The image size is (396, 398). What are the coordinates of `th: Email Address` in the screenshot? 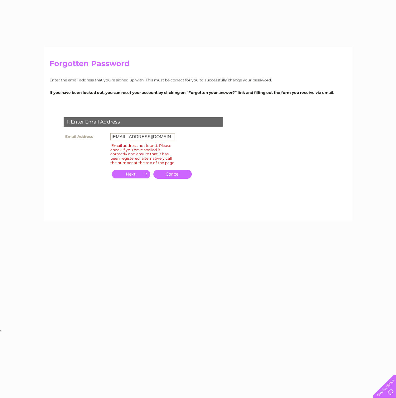 It's located at (85, 137).